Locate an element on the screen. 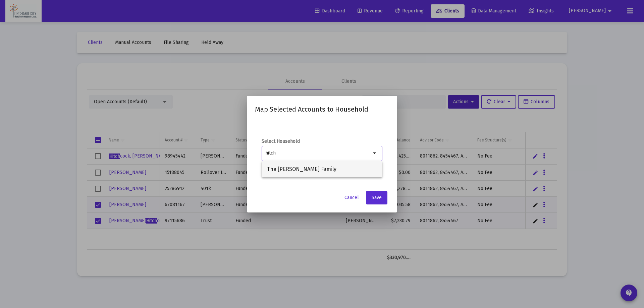 The width and height of the screenshot is (644, 308). button: Save is located at coordinates (377, 198).